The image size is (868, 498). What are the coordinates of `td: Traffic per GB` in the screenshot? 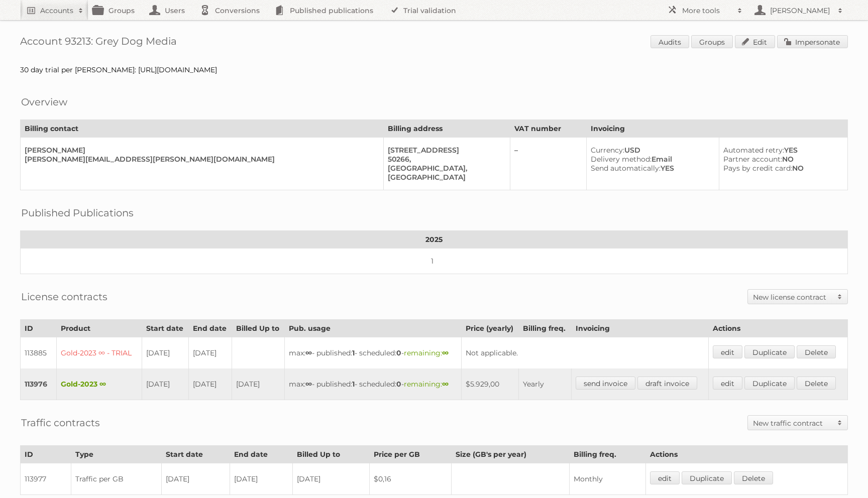 It's located at (117, 479).